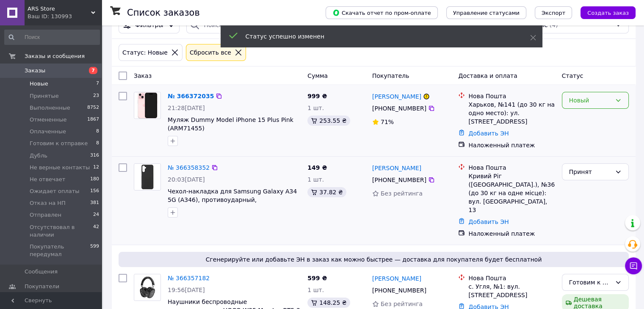 Image resolution: width=644 pixels, height=309 pixels. What do you see at coordinates (96, 215) in the screenshot?
I see `span: 24` at bounding box center [96, 215].